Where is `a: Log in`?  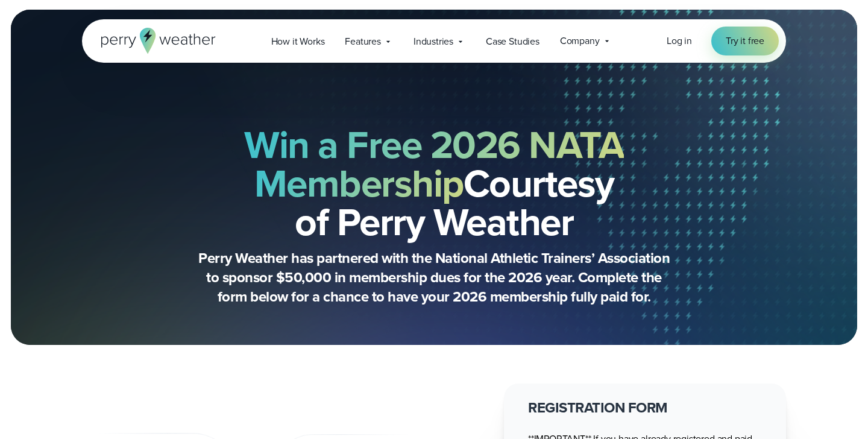 a: Log in is located at coordinates (679, 41).